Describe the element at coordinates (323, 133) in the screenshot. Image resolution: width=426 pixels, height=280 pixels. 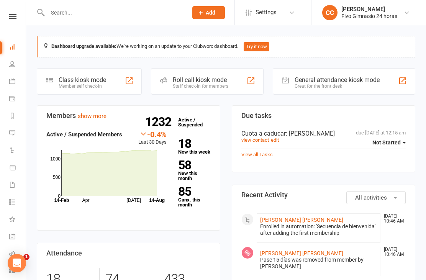
I see `div: Cuota a caducar` at that location.